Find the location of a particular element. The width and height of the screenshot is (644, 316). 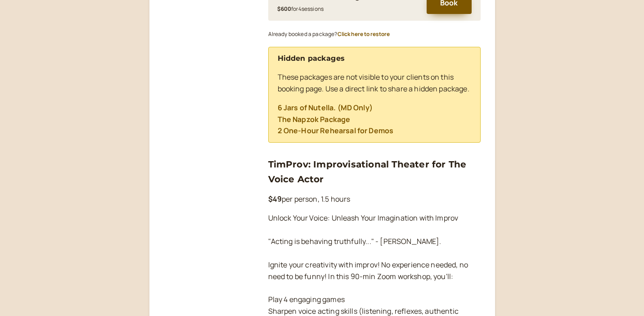

small: for 4 session s is located at coordinates (301, 9).